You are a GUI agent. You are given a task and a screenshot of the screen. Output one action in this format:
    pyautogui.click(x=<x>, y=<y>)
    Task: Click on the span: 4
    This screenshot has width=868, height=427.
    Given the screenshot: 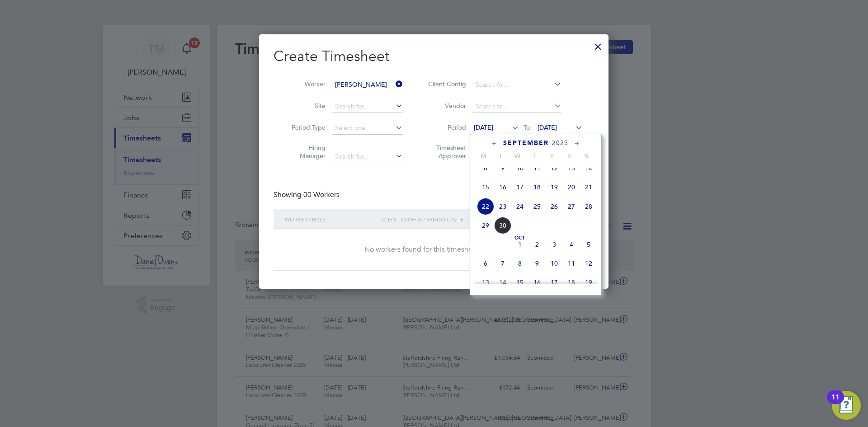 What is the action you would take?
    pyautogui.click(x=571, y=245)
    